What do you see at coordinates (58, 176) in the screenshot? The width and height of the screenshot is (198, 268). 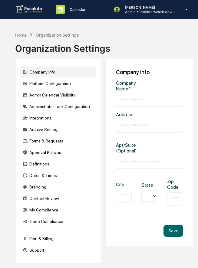 I see `div: Dates & Times` at bounding box center [58, 176].